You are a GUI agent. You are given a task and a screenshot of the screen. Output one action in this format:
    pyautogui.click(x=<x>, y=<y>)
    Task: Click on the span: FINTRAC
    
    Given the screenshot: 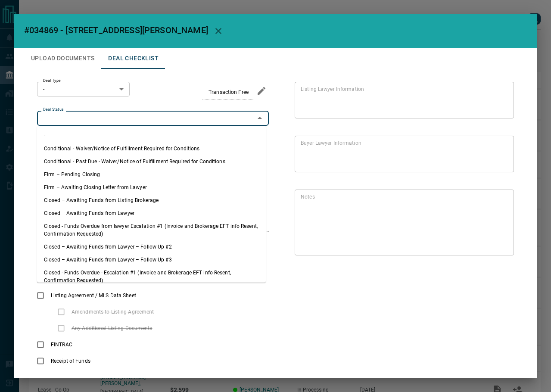 What is the action you would take?
    pyautogui.click(x=62, y=345)
    